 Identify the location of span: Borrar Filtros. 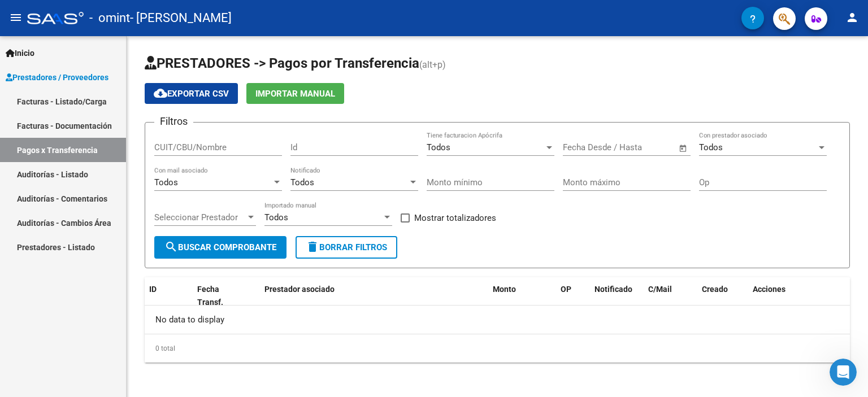
(346, 247).